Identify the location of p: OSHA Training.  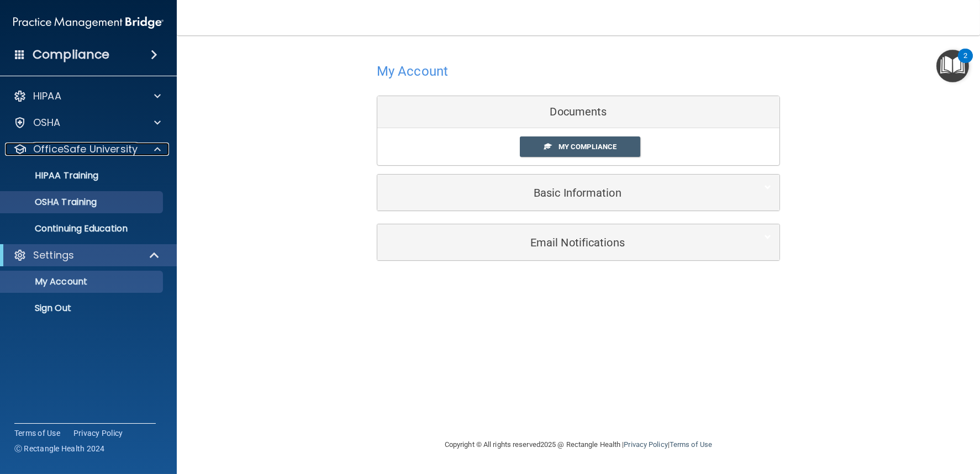
(52, 202).